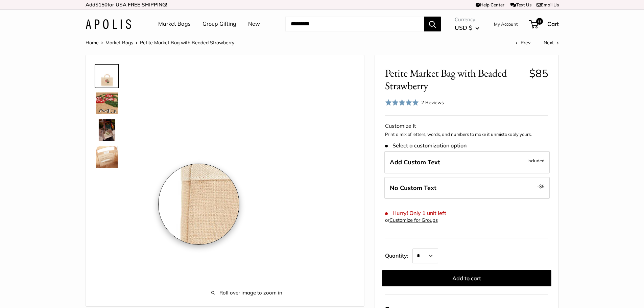 The image size is (644, 308). What do you see at coordinates (432, 103) in the screenshot?
I see `span: 2 Reviews` at bounding box center [432, 103].